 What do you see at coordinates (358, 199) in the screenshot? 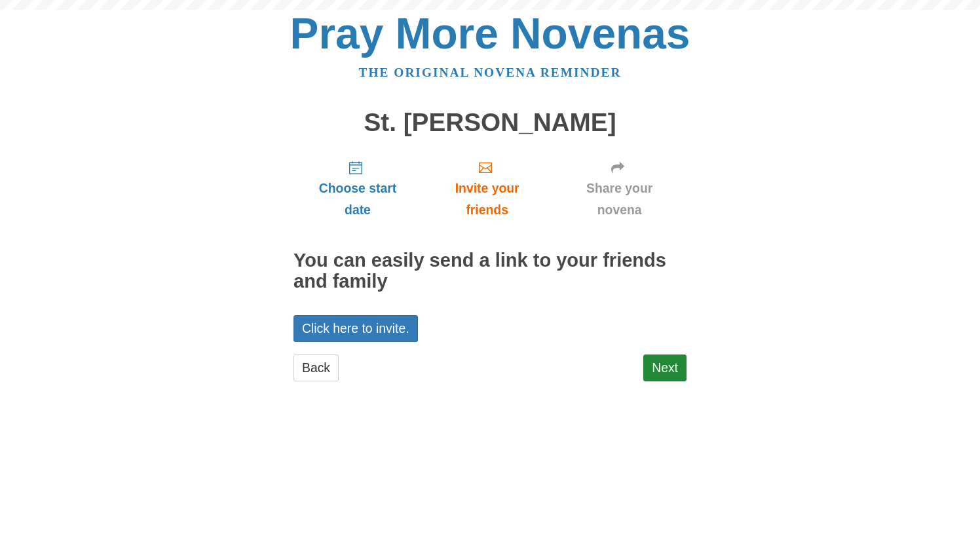
I see `span: Choose start date` at bounding box center [358, 199].